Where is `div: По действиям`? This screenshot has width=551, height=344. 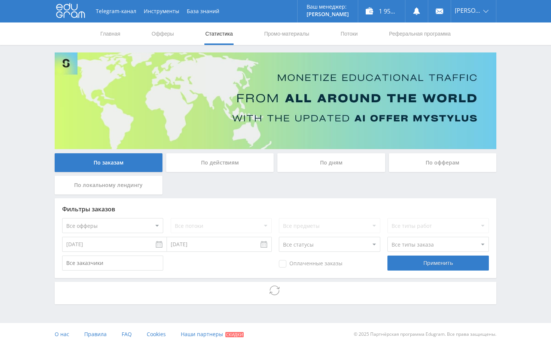 div: По действиям is located at coordinates (220, 163).